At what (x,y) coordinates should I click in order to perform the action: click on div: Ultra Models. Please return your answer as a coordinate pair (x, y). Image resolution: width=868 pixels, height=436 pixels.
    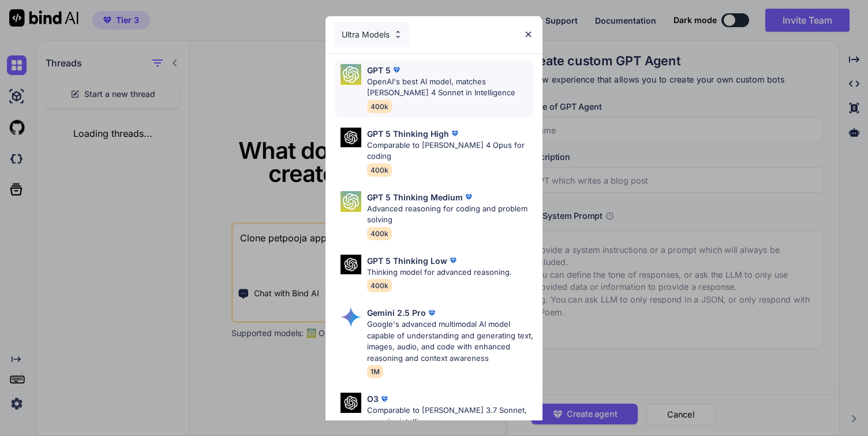
    Looking at the image, I should click on (372, 34).